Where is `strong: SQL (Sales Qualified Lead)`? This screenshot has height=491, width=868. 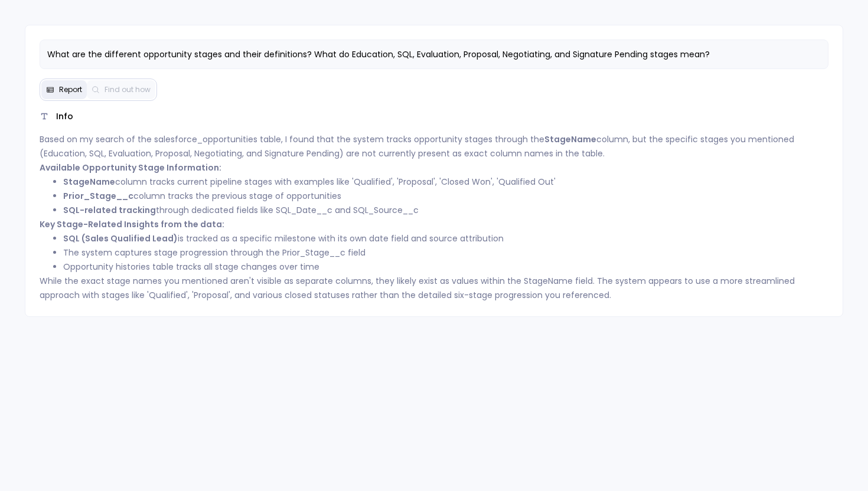
strong: SQL (Sales Qualified Lead) is located at coordinates (120, 239).